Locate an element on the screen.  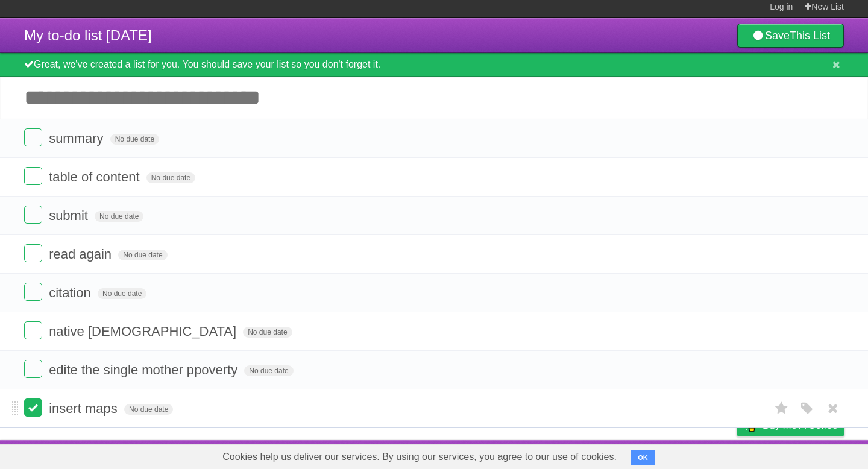
span: Cookies help us deliver our services. By using our services, you agree to our use of cookies. is located at coordinates (420, 457).